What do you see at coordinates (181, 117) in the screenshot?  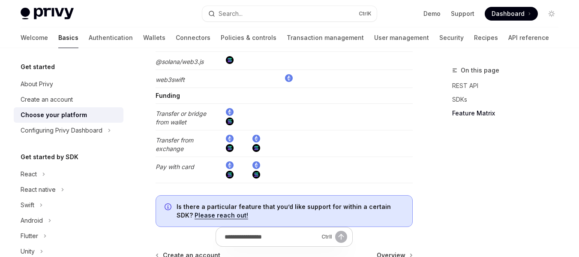 I see `em: Transfer or bridge from wallet` at bounding box center [181, 117].